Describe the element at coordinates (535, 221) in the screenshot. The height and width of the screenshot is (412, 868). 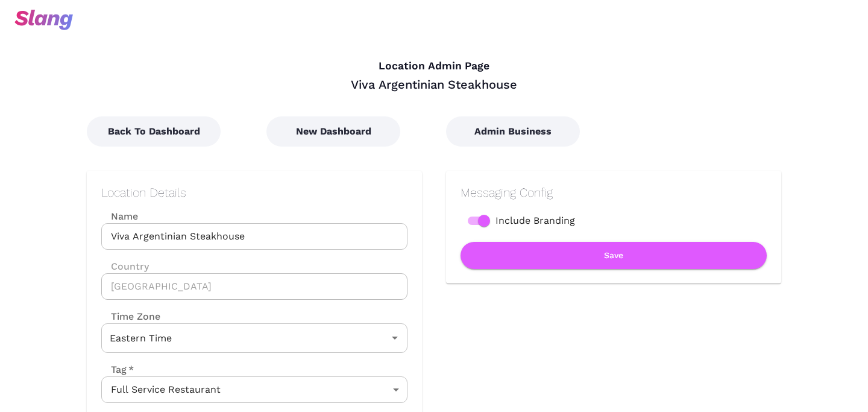
I see `span: Include Branding` at that location.